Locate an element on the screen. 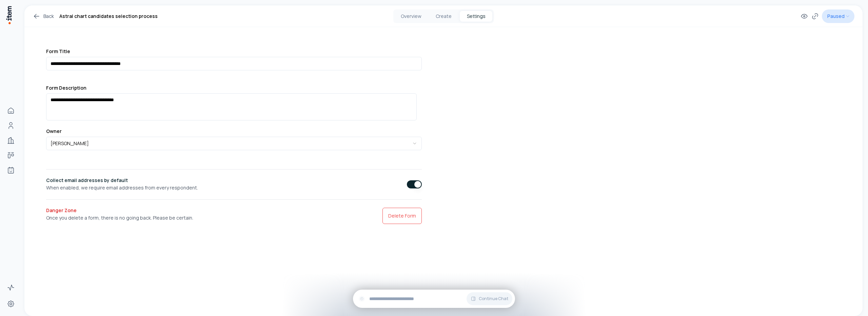  span: Continue Chat is located at coordinates (493, 299).